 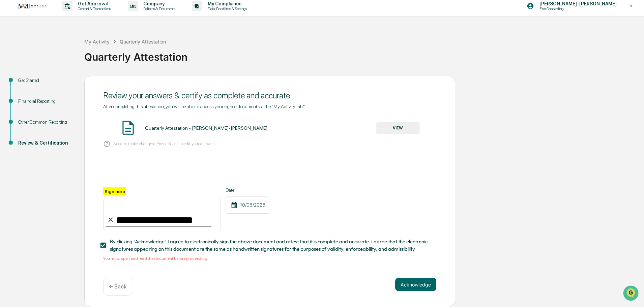 What do you see at coordinates (8, 8) in the screenshot?
I see `button: Open customer support` at bounding box center [8, 8].